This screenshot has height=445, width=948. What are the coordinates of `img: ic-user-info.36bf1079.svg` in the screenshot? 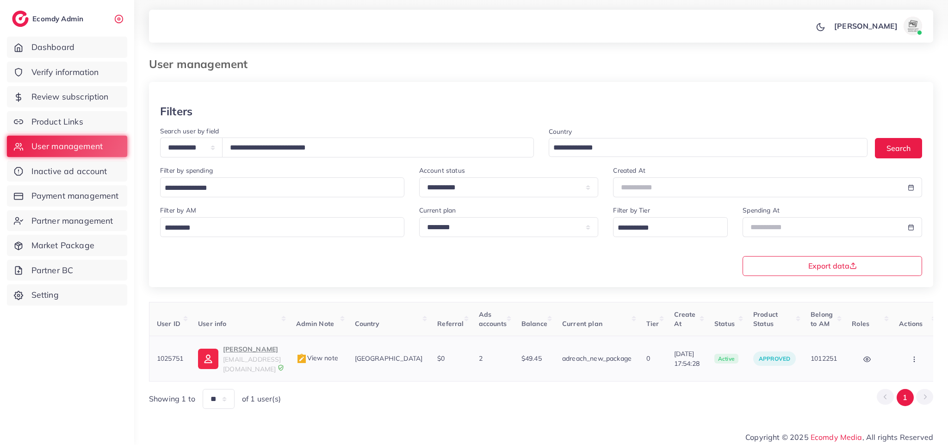 It's located at (208, 359).